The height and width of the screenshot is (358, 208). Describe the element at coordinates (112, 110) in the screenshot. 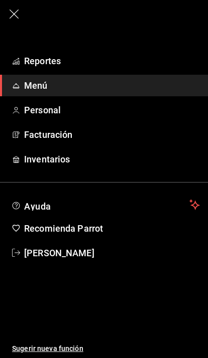

I see `span: Personal` at that location.